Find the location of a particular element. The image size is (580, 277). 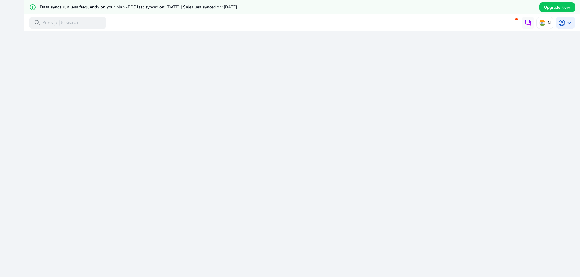

span: search is located at coordinates (37, 23).